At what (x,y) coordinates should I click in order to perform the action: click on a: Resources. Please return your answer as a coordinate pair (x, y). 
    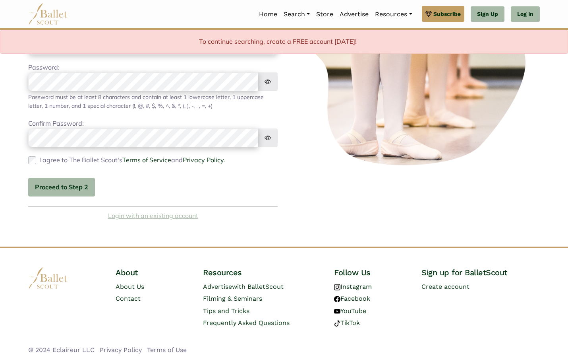
    Looking at the image, I should click on (393, 14).